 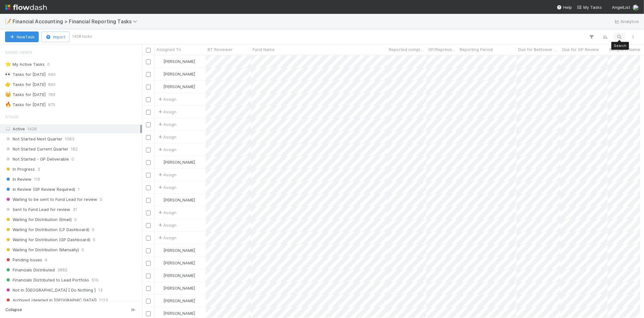 I want to click on span: 519, so click(x=95, y=280).